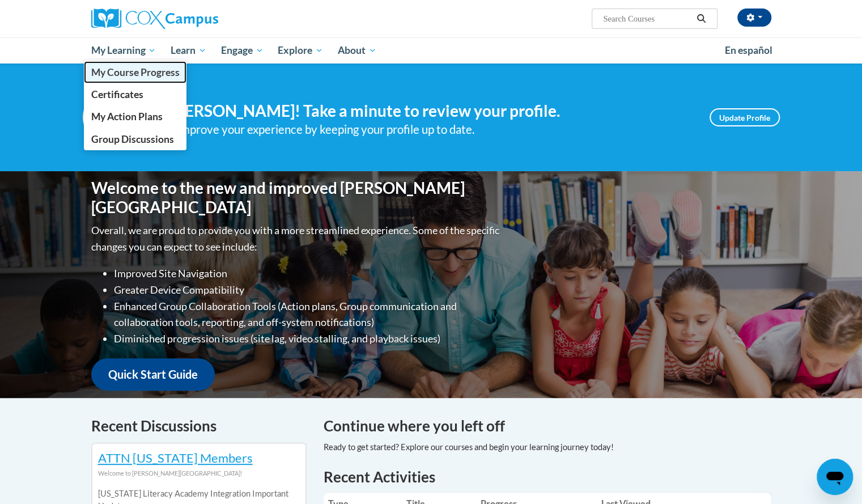 Image resolution: width=862 pixels, height=504 pixels. What do you see at coordinates (296, 239) in the screenshot?
I see `p: Overall, we are proud to provide you with a more streamlined experience. Some of the specific cha...` at bounding box center [296, 239].